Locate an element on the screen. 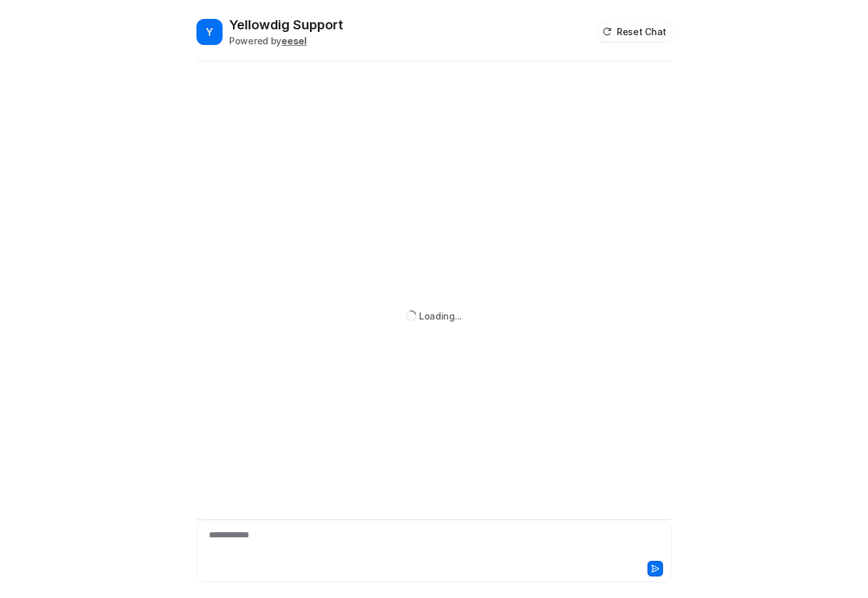  div: Loading... is located at coordinates (440, 315).